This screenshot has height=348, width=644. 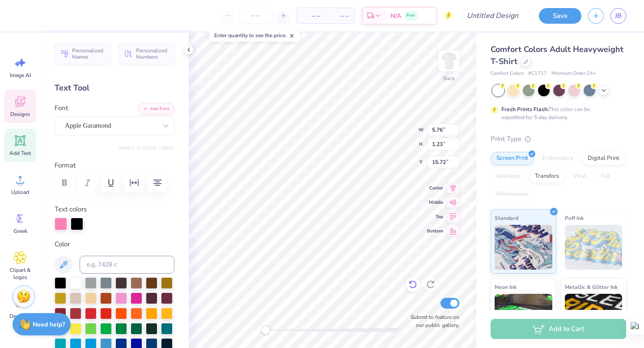 What do you see at coordinates (506, 218) in the screenshot?
I see `span: Standard` at bounding box center [506, 218].